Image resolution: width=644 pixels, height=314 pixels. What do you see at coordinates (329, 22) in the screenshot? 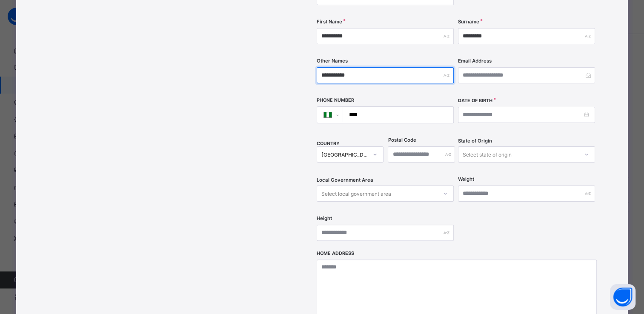
I see `label: First Name` at bounding box center [329, 22].